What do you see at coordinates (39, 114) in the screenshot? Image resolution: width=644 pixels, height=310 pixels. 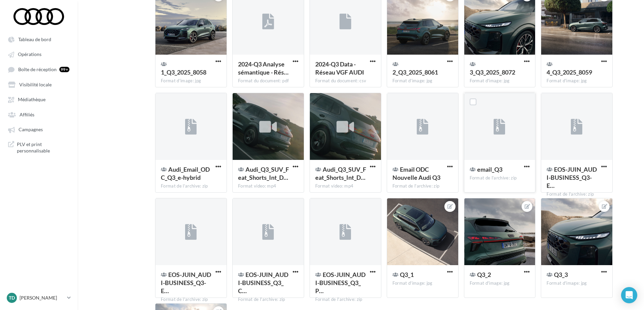 I see `a: Affiliés` at bounding box center [39, 114].